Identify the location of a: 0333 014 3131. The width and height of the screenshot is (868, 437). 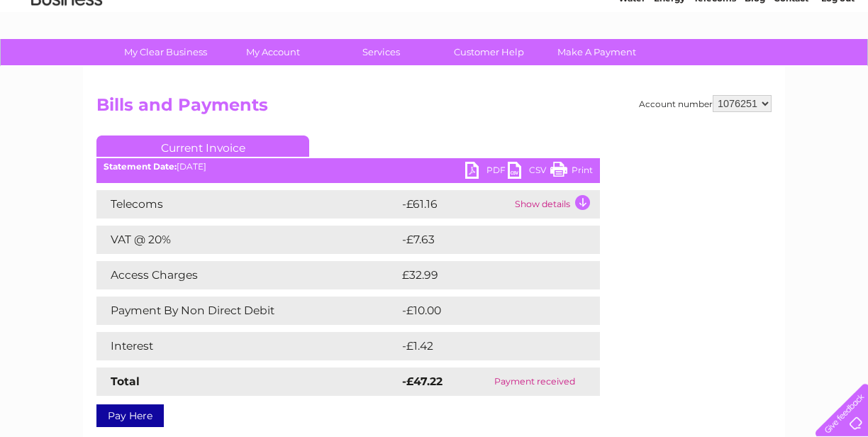
(650, 15).